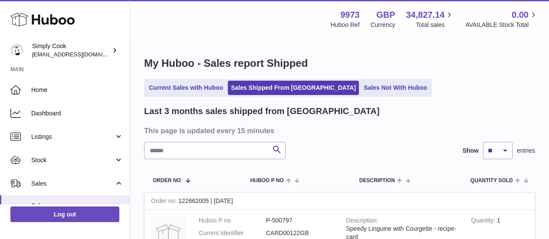 The image size is (549, 239). Describe the element at coordinates (382, 25) in the screenshot. I see `div: Currency` at that location.